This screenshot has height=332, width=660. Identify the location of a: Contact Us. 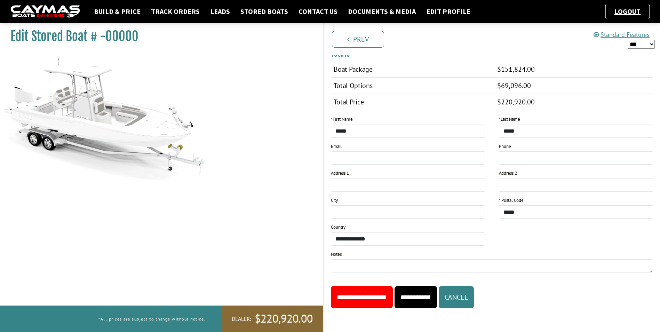
(318, 11).